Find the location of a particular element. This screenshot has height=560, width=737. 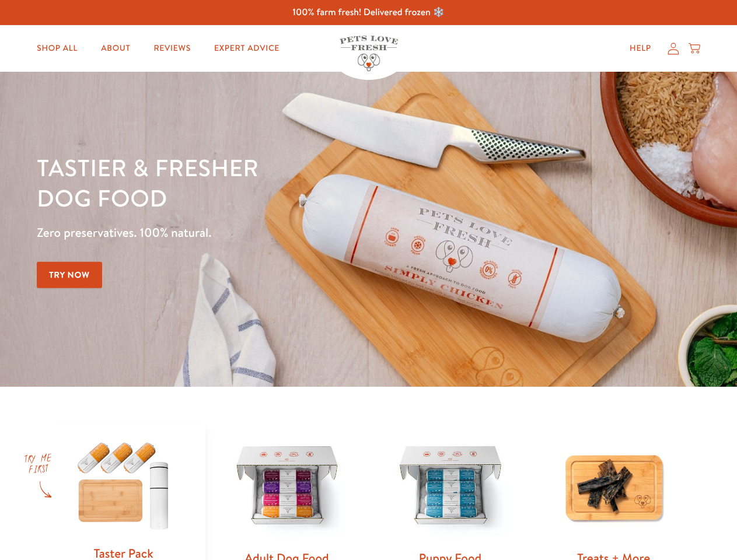

a: Shop All is located at coordinates (57, 49).